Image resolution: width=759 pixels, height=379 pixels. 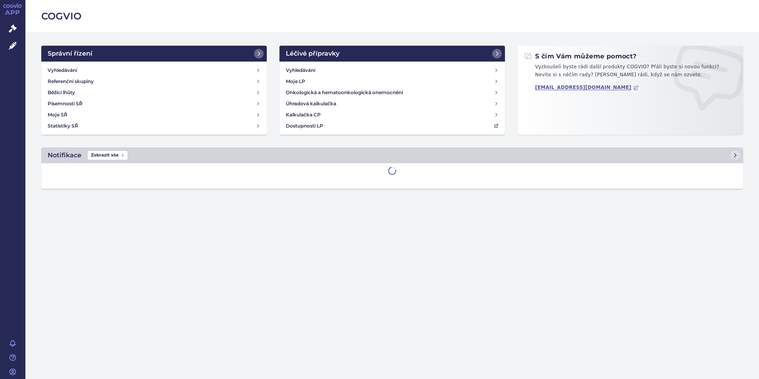 What do you see at coordinates (392, 126) in the screenshot?
I see `a: Dostupnosti LP` at bounding box center [392, 126].